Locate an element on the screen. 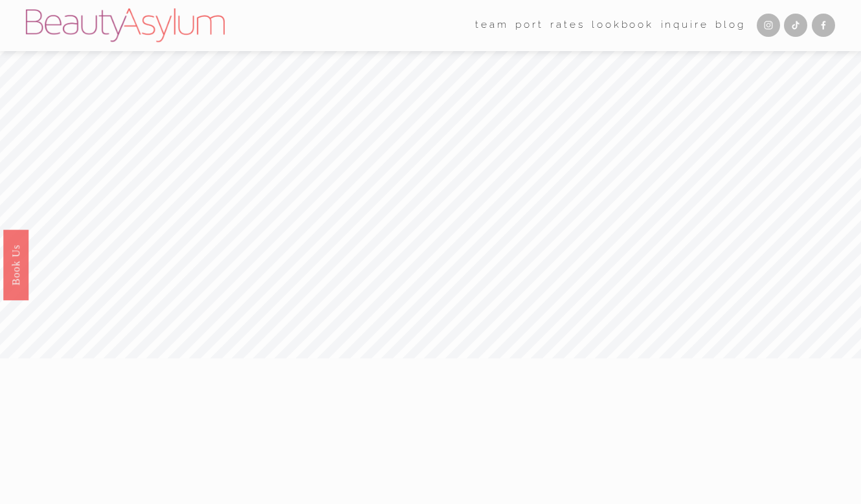  a: Inquire is located at coordinates (685, 25).